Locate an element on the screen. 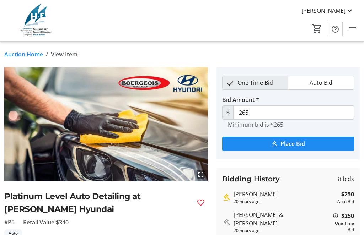  button: Menu is located at coordinates (353, 29).